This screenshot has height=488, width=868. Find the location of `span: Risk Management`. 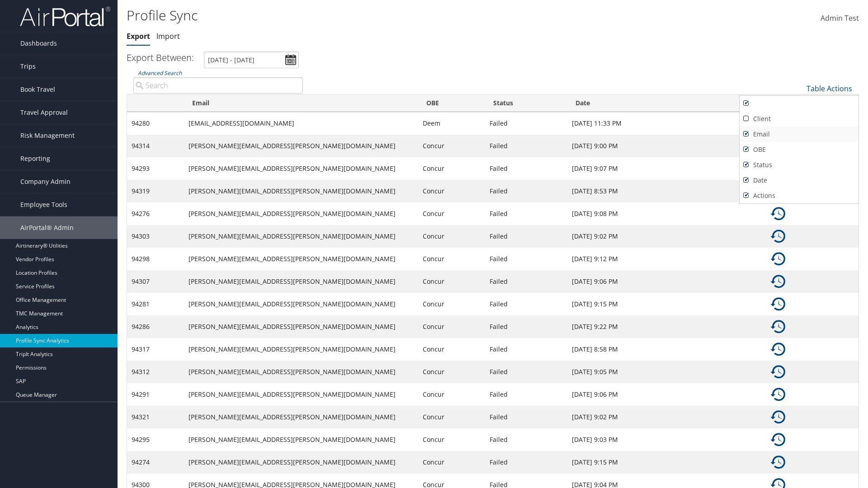

span: Risk Management is located at coordinates (47, 136).